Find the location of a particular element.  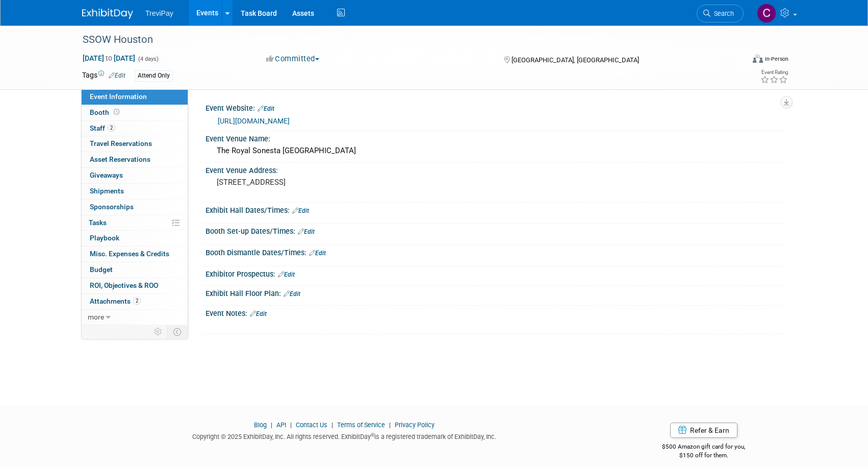

td: Tags is located at coordinates (103, 76).